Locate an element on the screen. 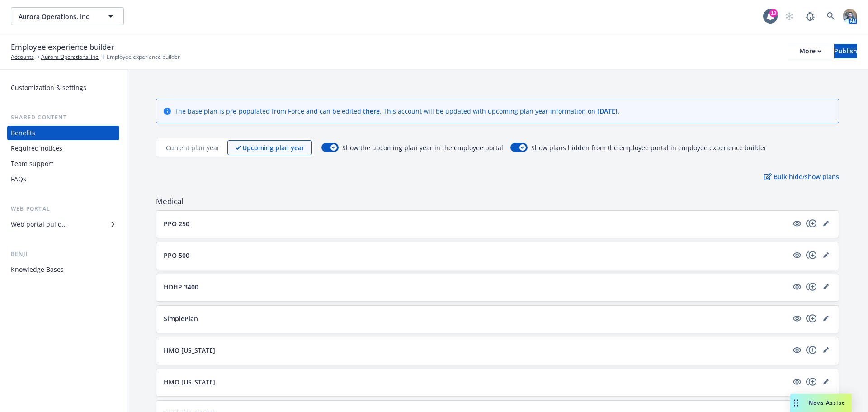 The image size is (868, 412). div: Drag to move is located at coordinates (796, 403).